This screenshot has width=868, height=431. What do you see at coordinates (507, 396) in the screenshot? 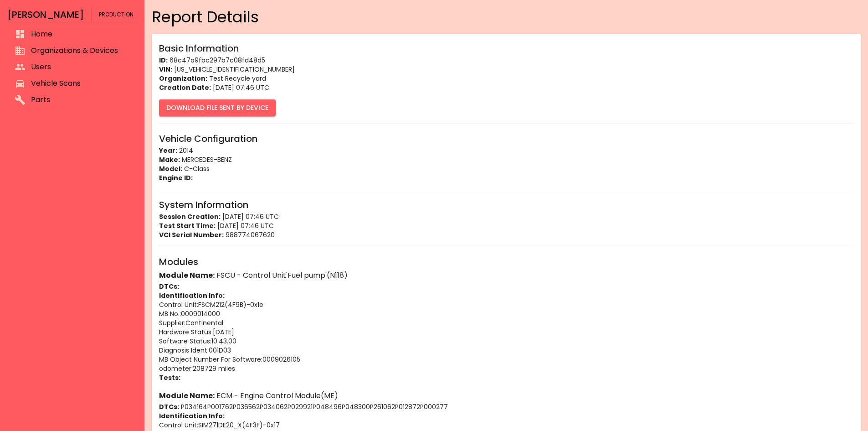
I see `h6: ECM - Engine Control Module(ME)` at bounding box center [507, 396].